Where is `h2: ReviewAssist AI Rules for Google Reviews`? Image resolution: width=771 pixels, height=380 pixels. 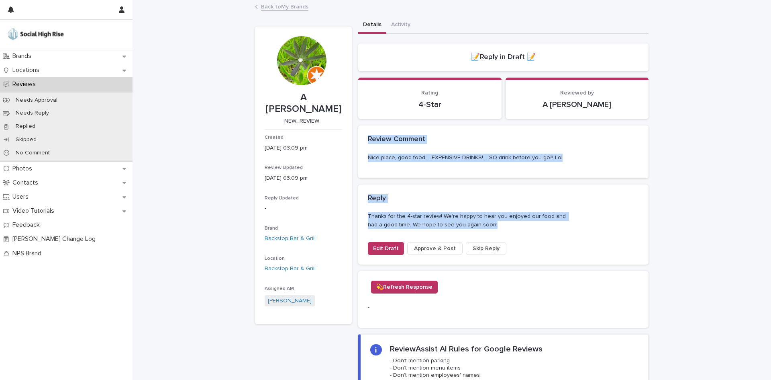
h2: ReviewAssist AI Rules for Google Reviews is located at coordinates (466, 349).